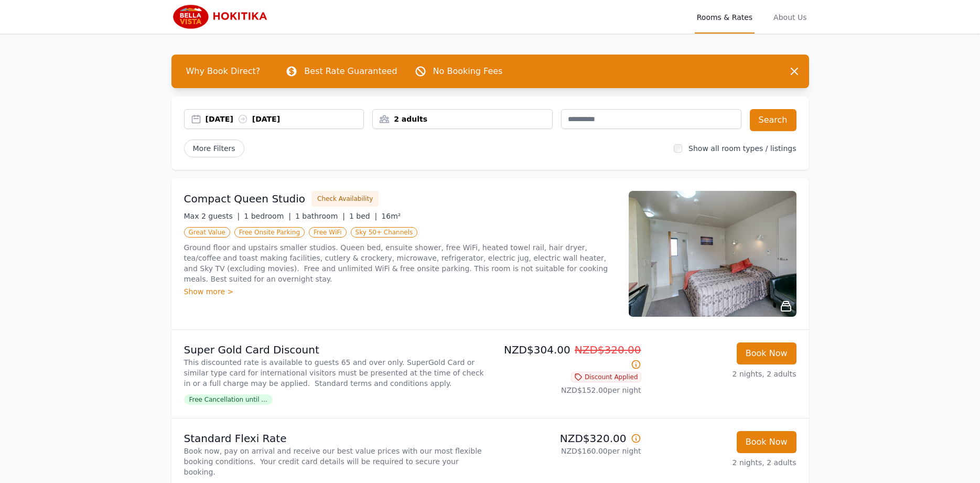  Describe the element at coordinates (335, 462) in the screenshot. I see `p: Book now, pay on arrival and receive our best value prices with our most flexible booking conditi...` at that location.